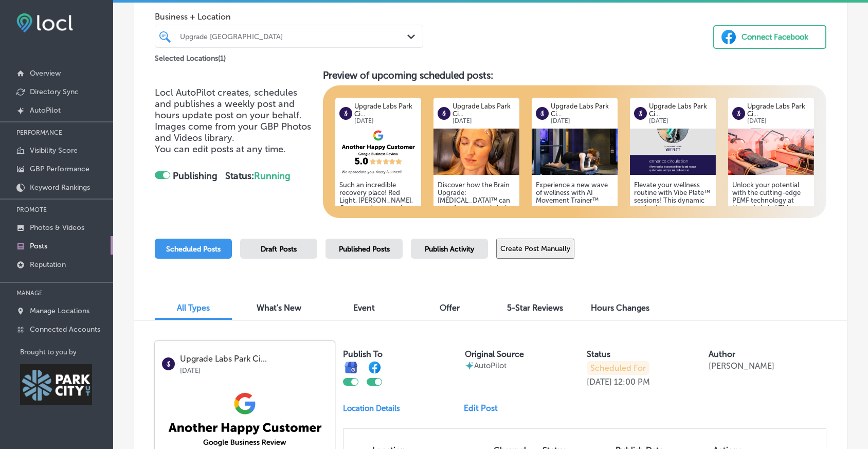 Image resolution: width=868 pixels, height=449 pixels. What do you see at coordinates (632, 381) in the screenshot?
I see `p: 12:00 PM` at bounding box center [632, 381].